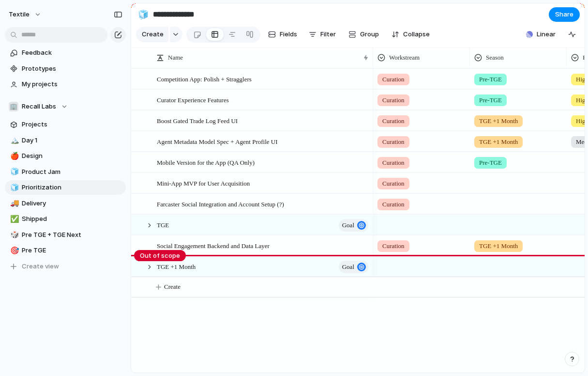 The height and width of the screenshot is (376, 588). Describe the element at coordinates (565, 14) in the screenshot. I see `span: Share` at that location.